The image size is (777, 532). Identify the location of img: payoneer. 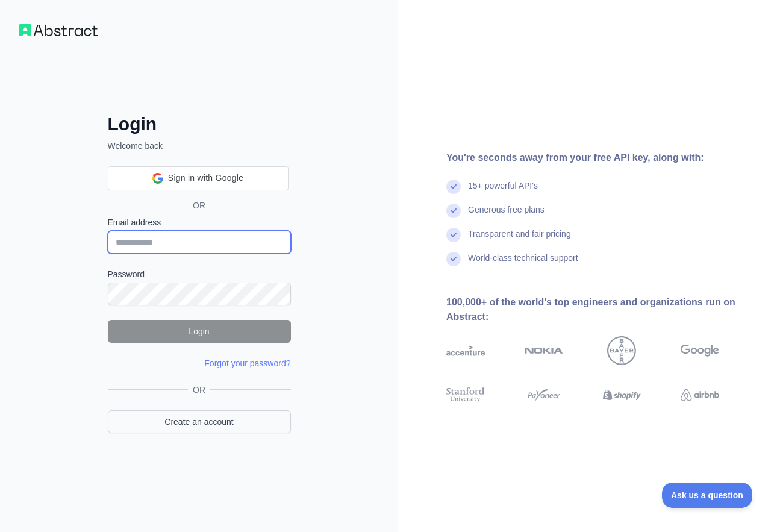
(544, 395).